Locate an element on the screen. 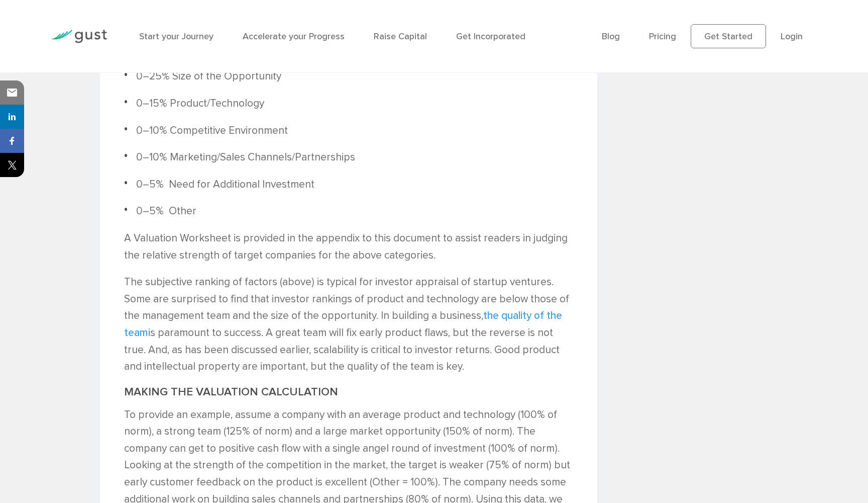  li: 0–25% Size of the Opportunity is located at coordinates (349, 76).